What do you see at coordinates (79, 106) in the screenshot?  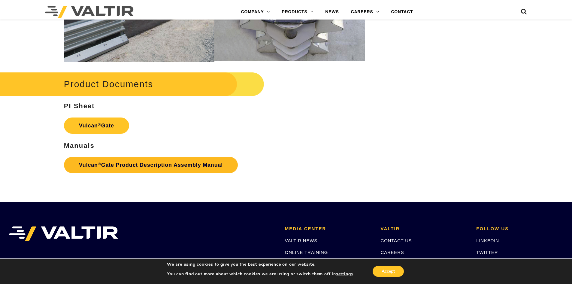 I see `strong: PI Sheet` at bounding box center [79, 106].